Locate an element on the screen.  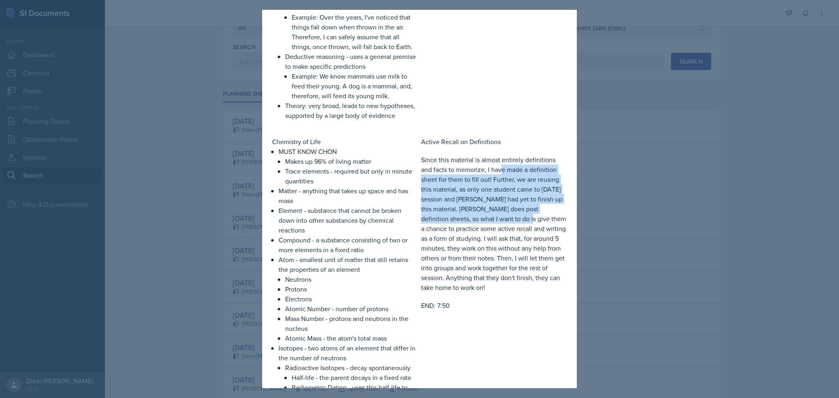
p: Trace elements - required but only in minute quantities is located at coordinates (352, 176).